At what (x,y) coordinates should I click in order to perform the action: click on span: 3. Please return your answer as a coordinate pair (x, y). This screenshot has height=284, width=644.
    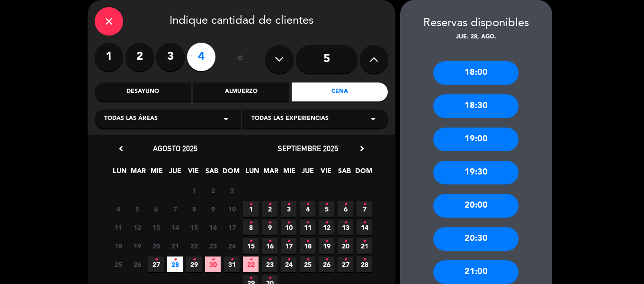
    Looking at the image, I should click on (231, 190).